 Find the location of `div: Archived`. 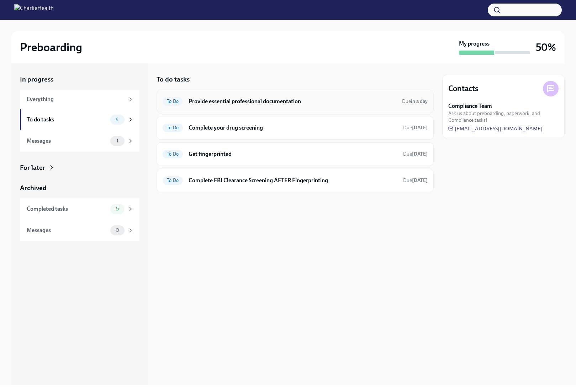

div: Archived is located at coordinates (80, 188).